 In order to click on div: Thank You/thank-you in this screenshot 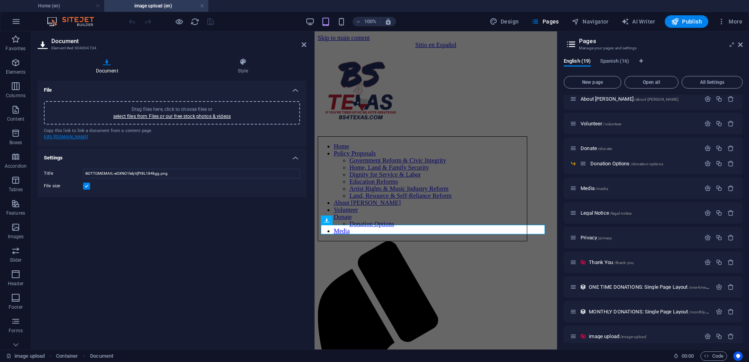, I will do `click(643, 262)`.